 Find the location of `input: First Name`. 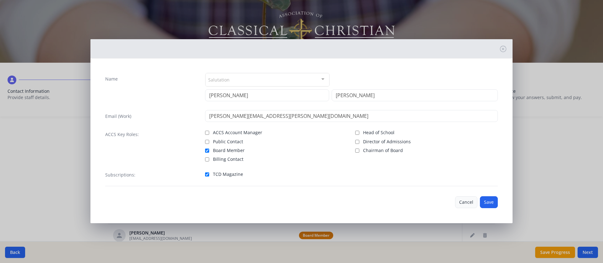

input: First Name is located at coordinates (267, 95).